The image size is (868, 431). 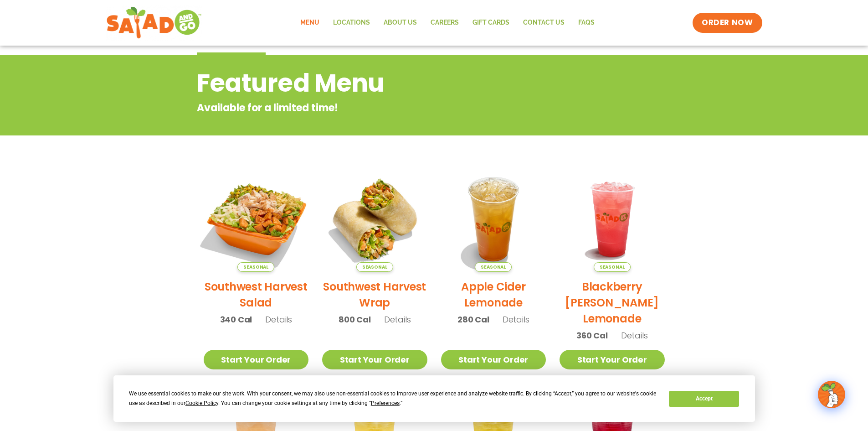 What do you see at coordinates (397, 108) in the screenshot?
I see `p: Available for a limited time!` at bounding box center [397, 108].